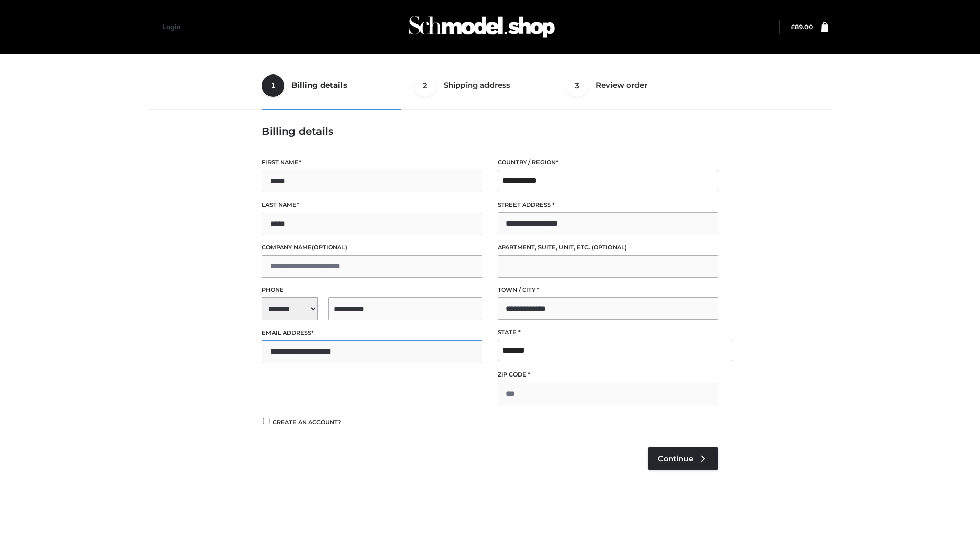 Image resolution: width=980 pixels, height=551 pixels. What do you see at coordinates (372, 205) in the screenshot?
I see `label: Last name` at bounding box center [372, 205].